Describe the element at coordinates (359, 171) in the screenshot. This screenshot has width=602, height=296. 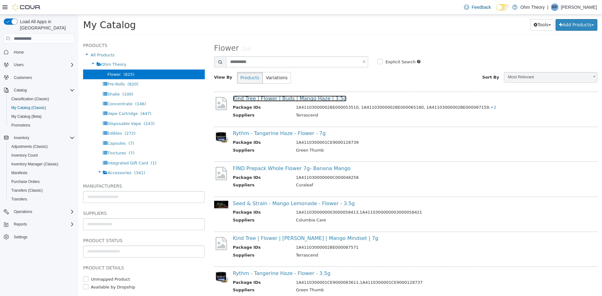
I see `td: Curaleaf` at that location.